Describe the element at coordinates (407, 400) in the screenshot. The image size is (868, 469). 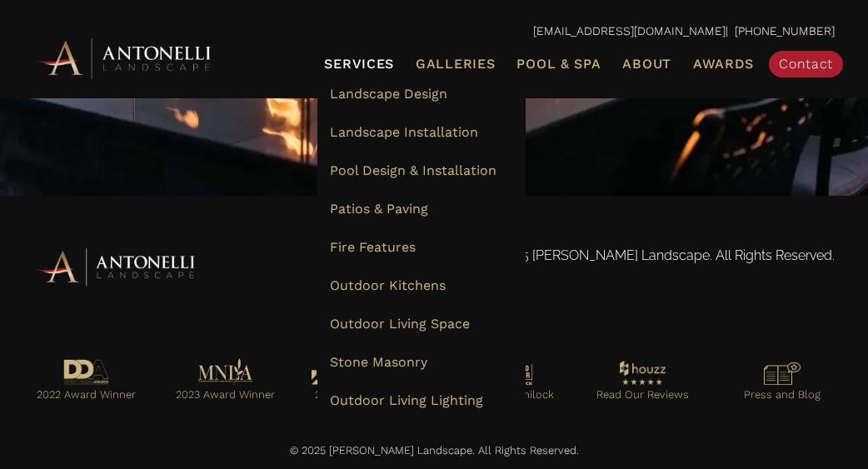
I see `span: Outdoor Living Lighting` at that location.